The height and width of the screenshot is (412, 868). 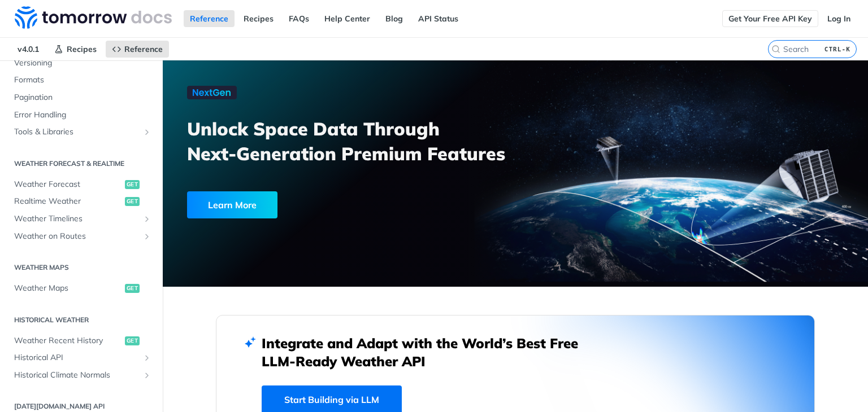 I want to click on a: API Status, so click(x=438, y=18).